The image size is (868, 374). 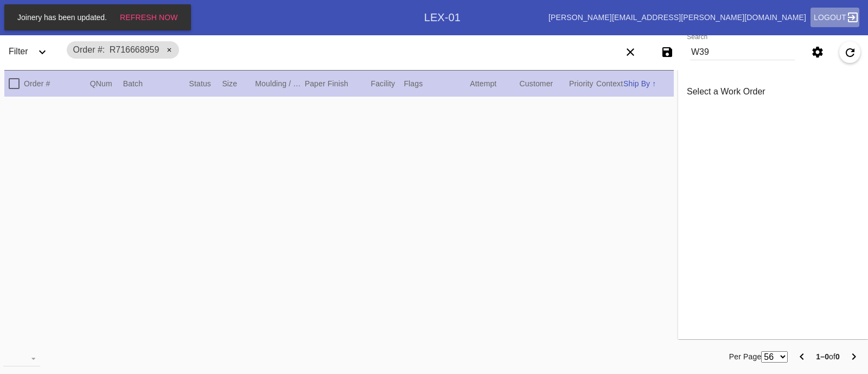 I want to click on div: QNum, so click(x=106, y=84).